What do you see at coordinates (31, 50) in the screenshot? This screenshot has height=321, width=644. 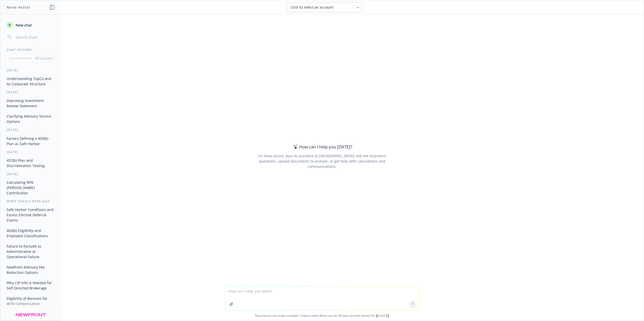 I see `div: Chat History` at bounding box center [31, 50].